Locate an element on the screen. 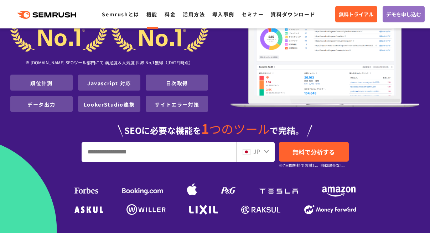 The width and height of the screenshot is (430, 233). input: URL、キーワードを入力してください is located at coordinates (159, 152).